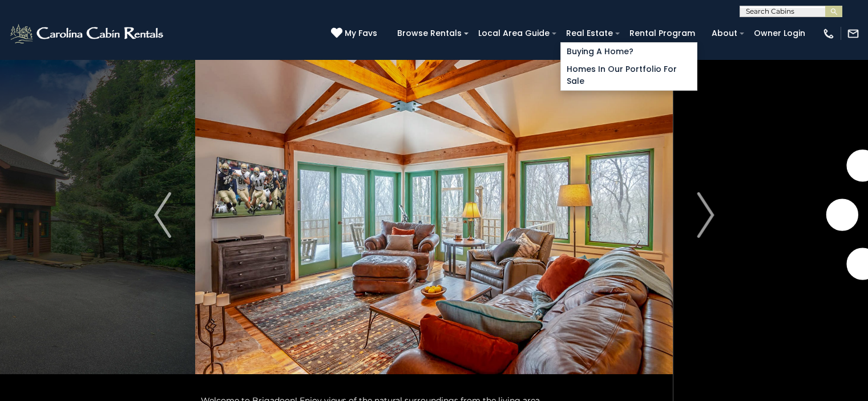 The width and height of the screenshot is (868, 401). Describe the element at coordinates (629, 75) in the screenshot. I see `a: Homes in Our Portfolio For Sale` at that location.